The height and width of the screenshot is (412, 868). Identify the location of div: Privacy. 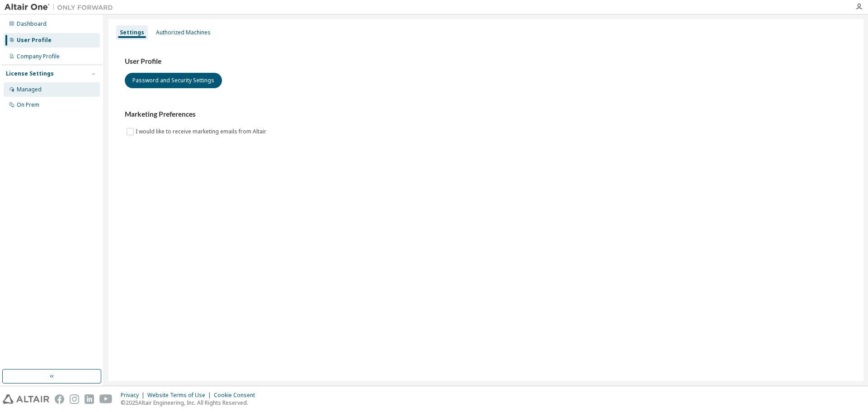
(134, 395).